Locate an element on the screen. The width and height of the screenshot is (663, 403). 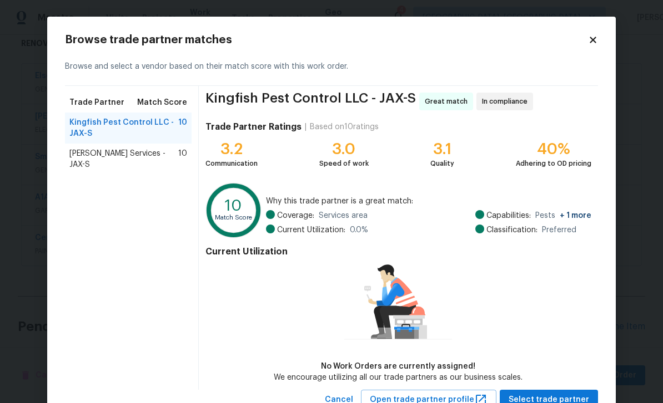
text: 10 is located at coordinates (233, 206).